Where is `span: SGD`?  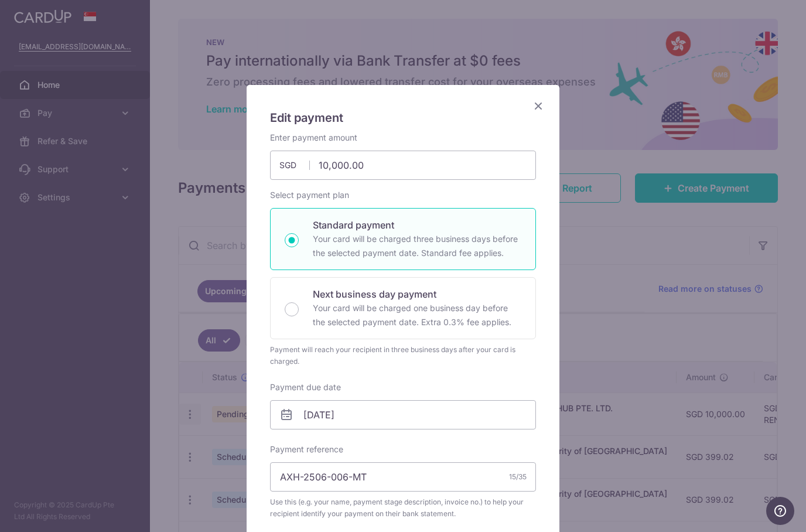 span: SGD is located at coordinates (294, 165).